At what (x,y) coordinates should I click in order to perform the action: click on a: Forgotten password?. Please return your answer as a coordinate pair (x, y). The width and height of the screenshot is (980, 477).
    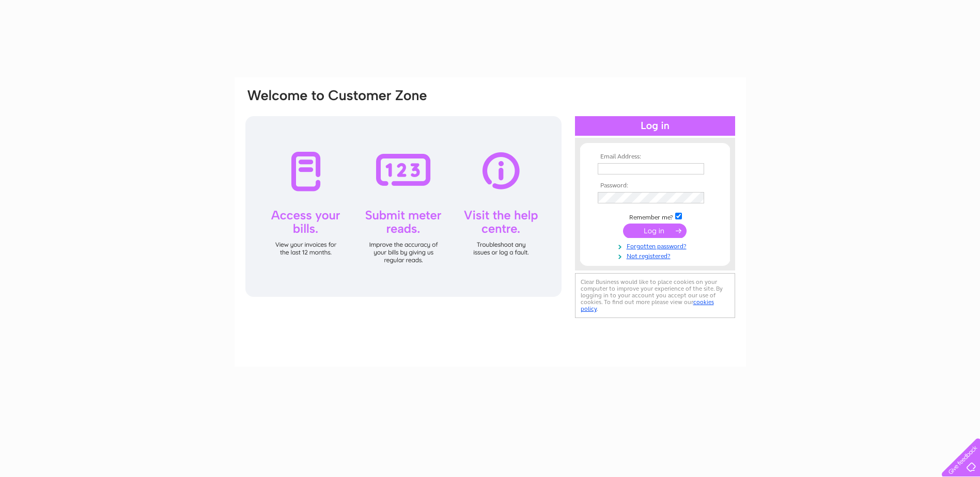
    Looking at the image, I should click on (656, 246).